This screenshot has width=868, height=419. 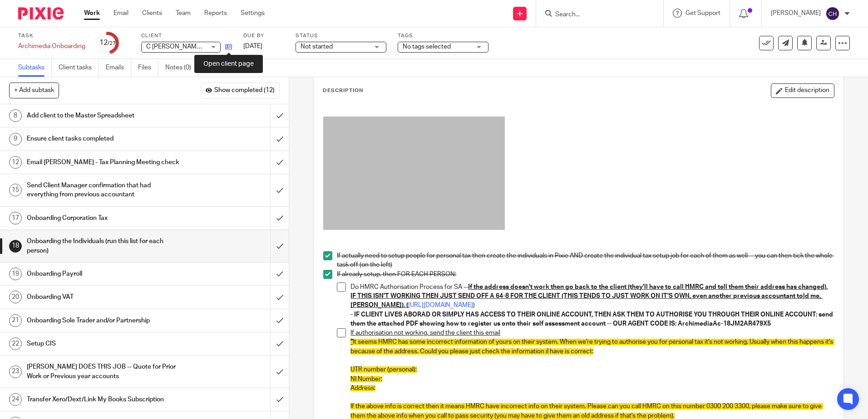 I want to click on strong: - IF CLIENT LIVES ABORAD OR SIMPLY HAS ACCESS TO THEIR ONLINE ACCOUNT, THEN ASK THEM TO AUTHORISE..., so click(x=592, y=319).